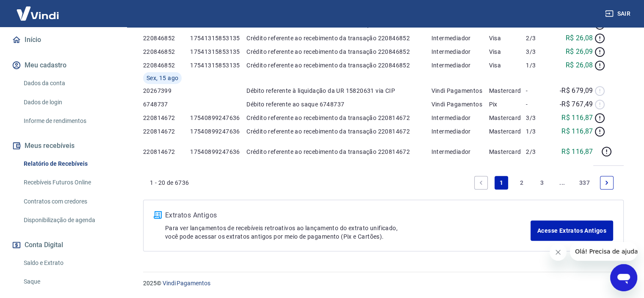  What do you see at coordinates (68, 220) in the screenshot?
I see `a: Disponibilização de agenda` at bounding box center [68, 220].